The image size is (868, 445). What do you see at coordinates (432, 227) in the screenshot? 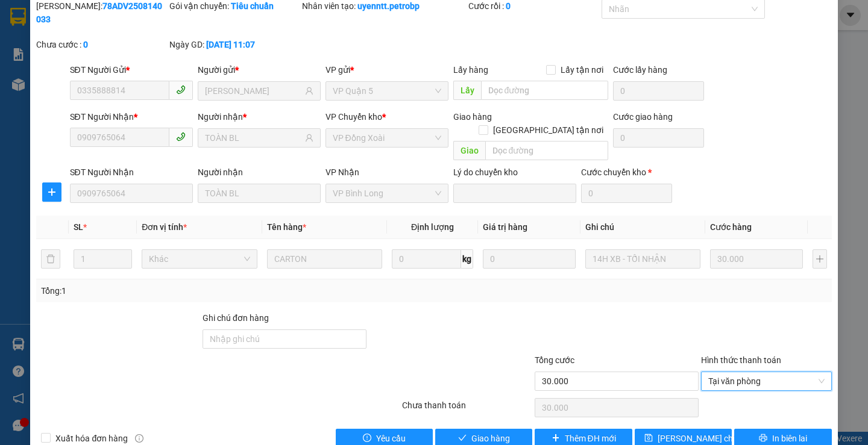
I see `span: Định lượng` at bounding box center [432, 227].